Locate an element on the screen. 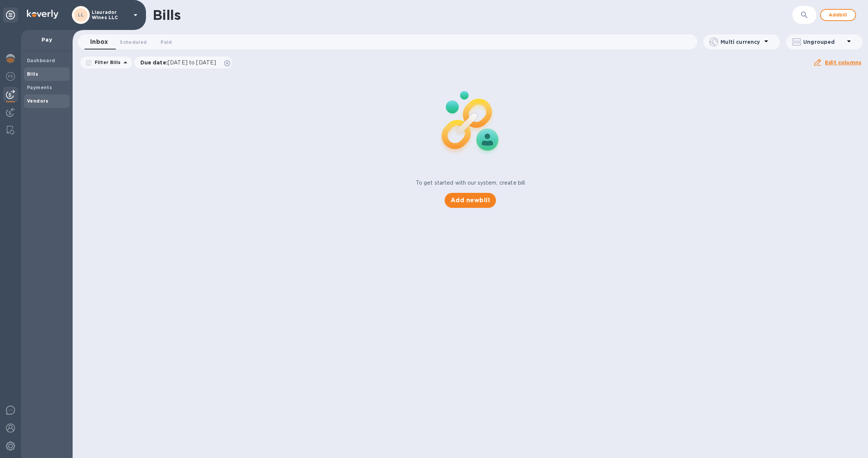 Image resolution: width=868 pixels, height=458 pixels. b: LL is located at coordinates (81, 15).